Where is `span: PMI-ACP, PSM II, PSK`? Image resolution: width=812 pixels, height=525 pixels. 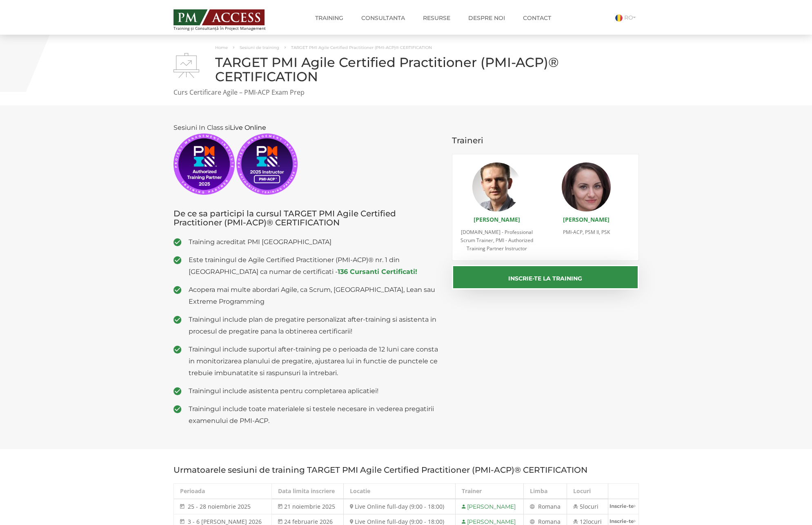 span: PMI-ACP, PSM II, PSK is located at coordinates (586, 232).